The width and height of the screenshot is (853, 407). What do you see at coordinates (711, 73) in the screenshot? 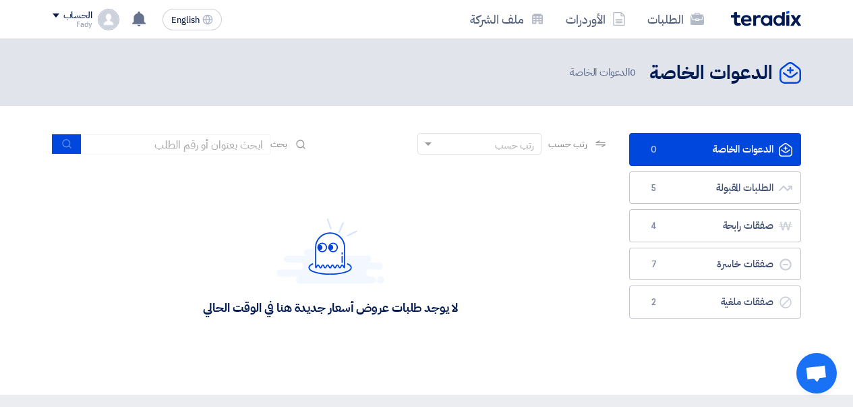
I see `h2: الدعوات الخاصة` at bounding box center [711, 73].